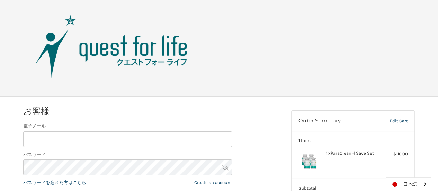  What do you see at coordinates (213, 182) in the screenshot?
I see `a: Create an account` at bounding box center [213, 182].